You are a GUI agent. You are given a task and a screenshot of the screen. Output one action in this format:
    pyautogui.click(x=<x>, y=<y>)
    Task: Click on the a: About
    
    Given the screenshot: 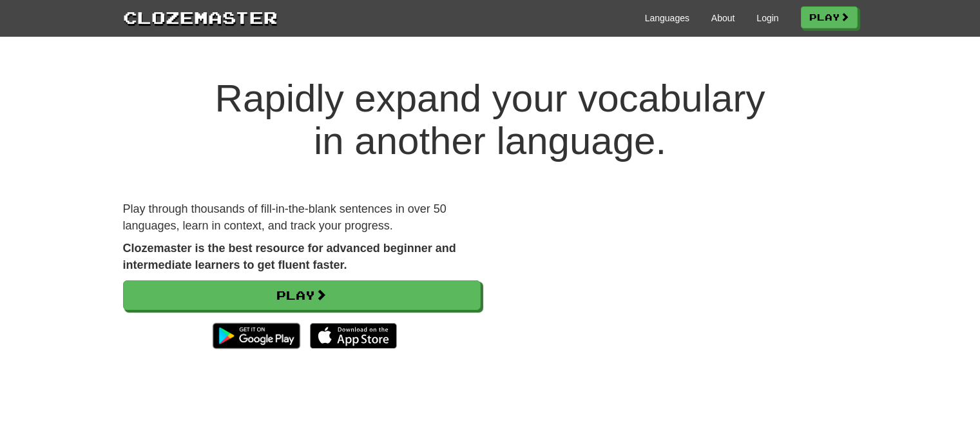 What is the action you would take?
    pyautogui.click(x=723, y=18)
    